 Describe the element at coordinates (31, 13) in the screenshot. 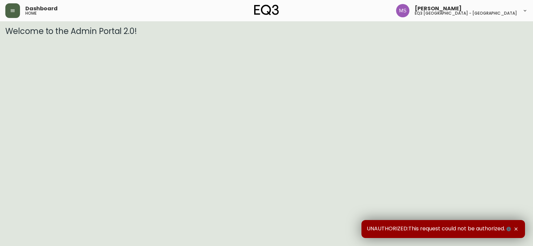

I see `h5: home` at that location.